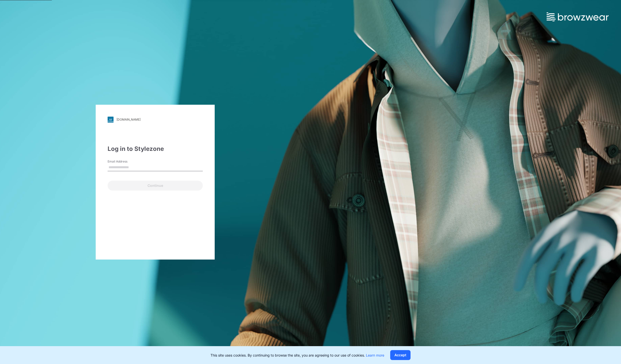 Image resolution: width=621 pixels, height=364 pixels. Describe the element at coordinates (400, 355) in the screenshot. I see `button: Accept` at that location.